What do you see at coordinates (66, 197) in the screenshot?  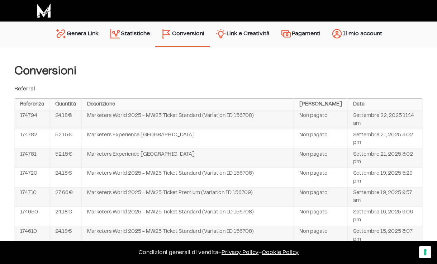 I see `td: 27.66€` at bounding box center [66, 197].